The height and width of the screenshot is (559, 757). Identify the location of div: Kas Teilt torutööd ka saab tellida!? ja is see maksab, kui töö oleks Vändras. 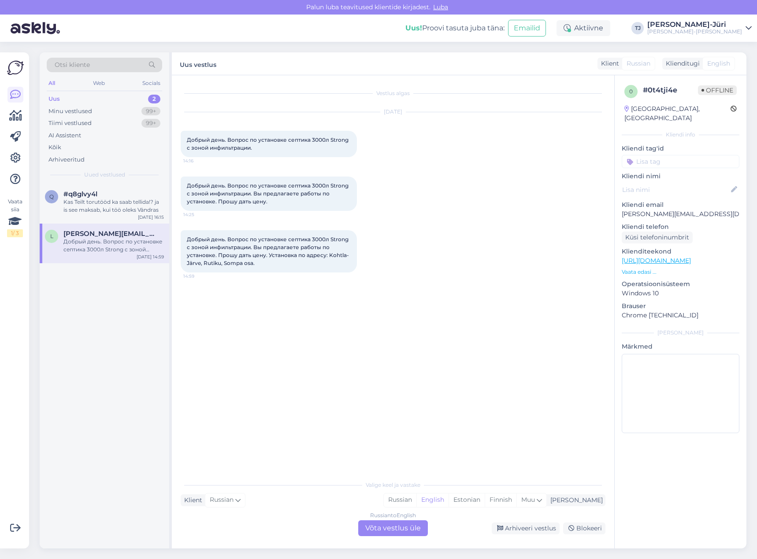
(114, 206).